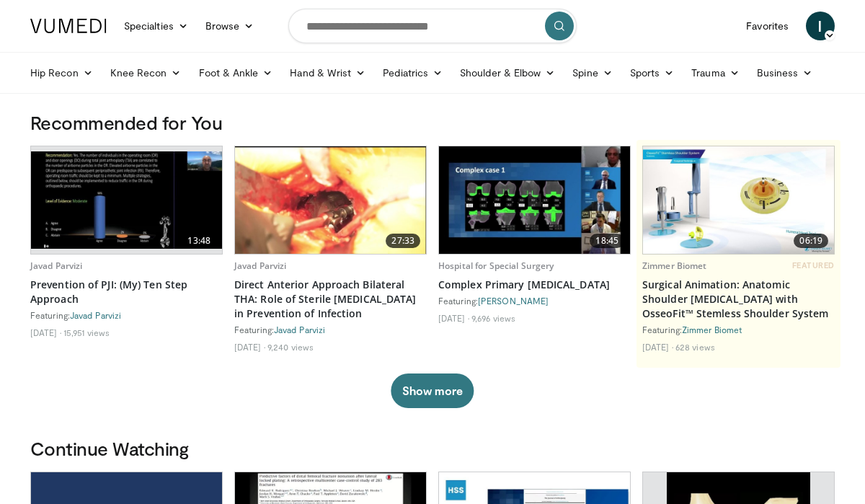 The image size is (865, 504). Describe the element at coordinates (331, 200) in the screenshot. I see `a: 27:33` at that location.